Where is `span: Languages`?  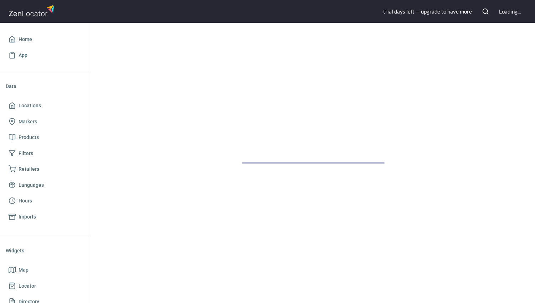
span: Languages is located at coordinates (31, 185).